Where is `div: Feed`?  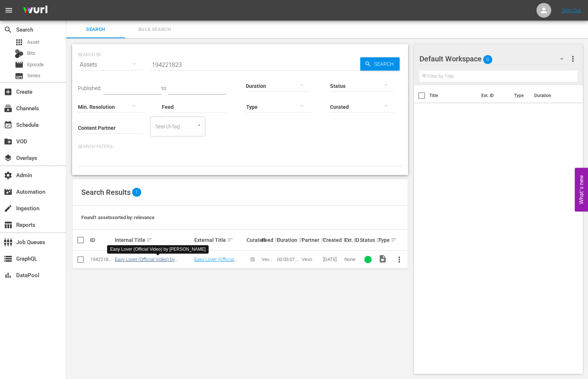 div: Feed is located at coordinates (268, 240).